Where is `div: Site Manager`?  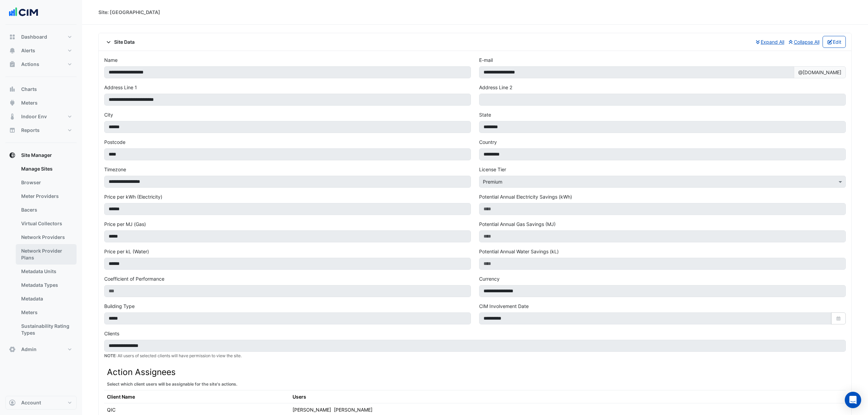
div: Site Manager is located at coordinates (41, 253).